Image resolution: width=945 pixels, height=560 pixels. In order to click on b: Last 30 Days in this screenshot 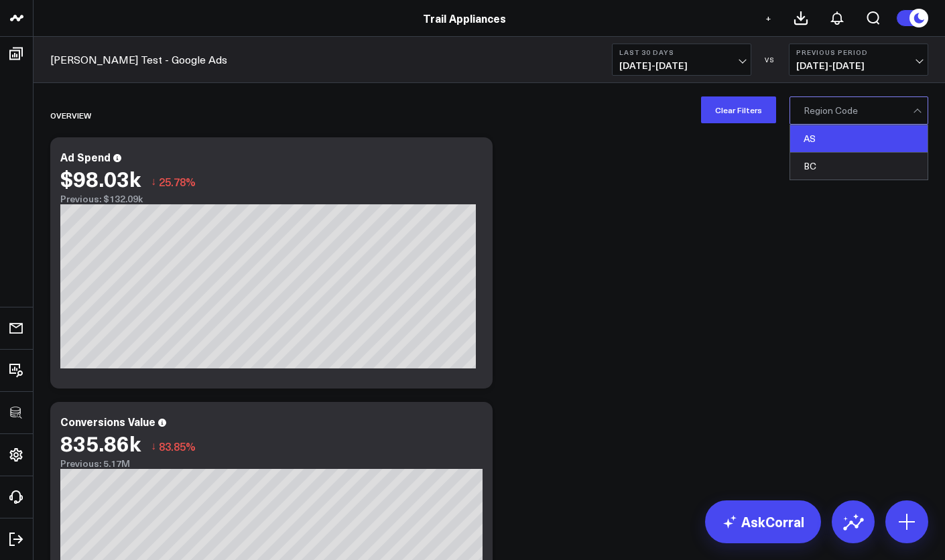, I will do `click(681, 52)`.